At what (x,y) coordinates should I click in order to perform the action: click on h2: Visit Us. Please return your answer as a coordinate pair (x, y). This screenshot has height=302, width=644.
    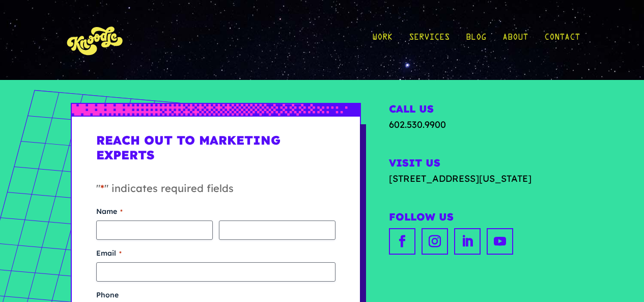
    Looking at the image, I should click on (481, 164).